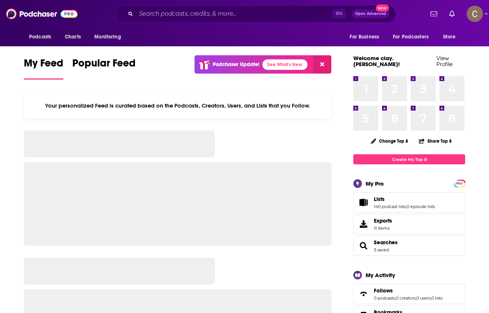  Describe the element at coordinates (234, 14) in the screenshot. I see `input: Search podcasts, credits, & more...` at that location.